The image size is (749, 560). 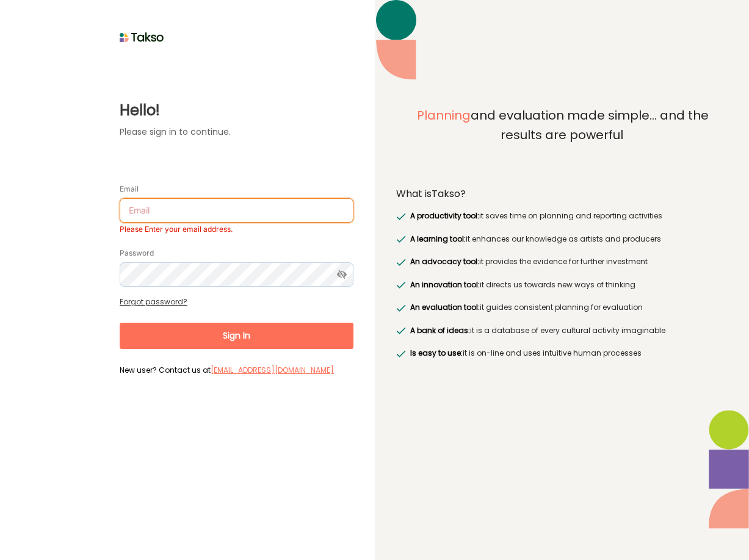 I want to click on a: Forgot password?, so click(x=153, y=301).